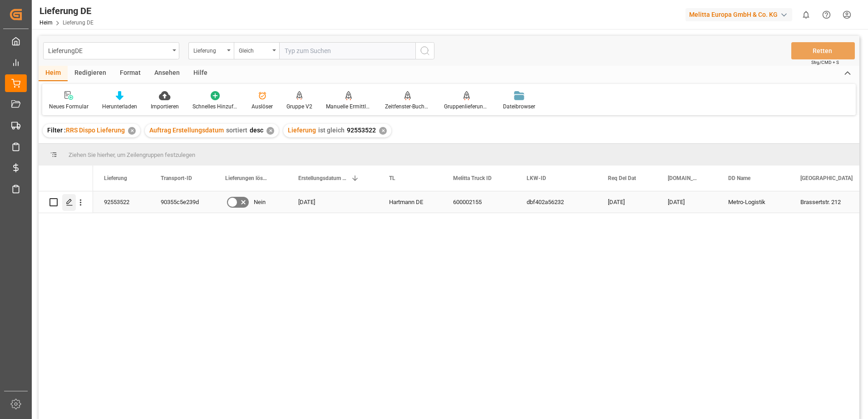  I want to click on button: Hilfe-Center, so click(826, 14).